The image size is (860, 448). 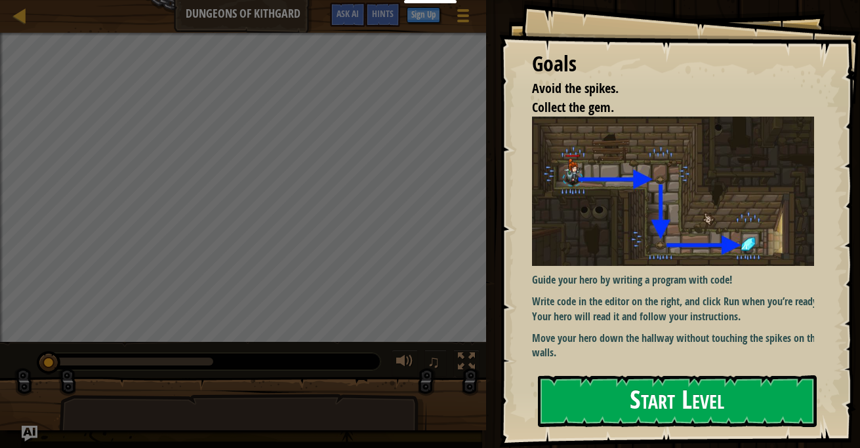 I want to click on li: Collect the gem., so click(x=663, y=108).